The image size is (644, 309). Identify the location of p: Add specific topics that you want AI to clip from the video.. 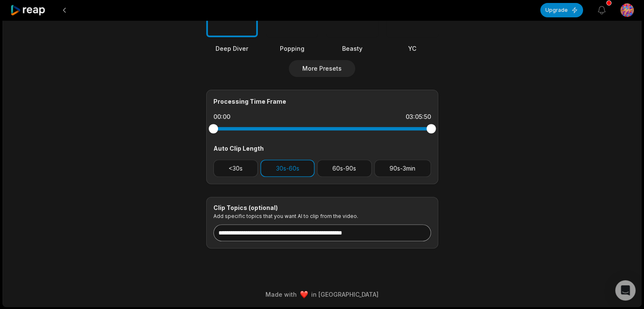
(322, 215).